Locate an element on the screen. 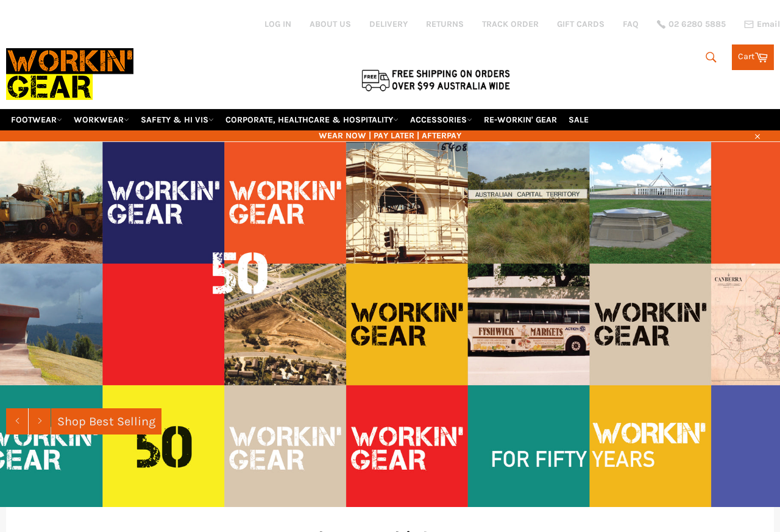  a: FOOTWEAR is located at coordinates (37, 120).